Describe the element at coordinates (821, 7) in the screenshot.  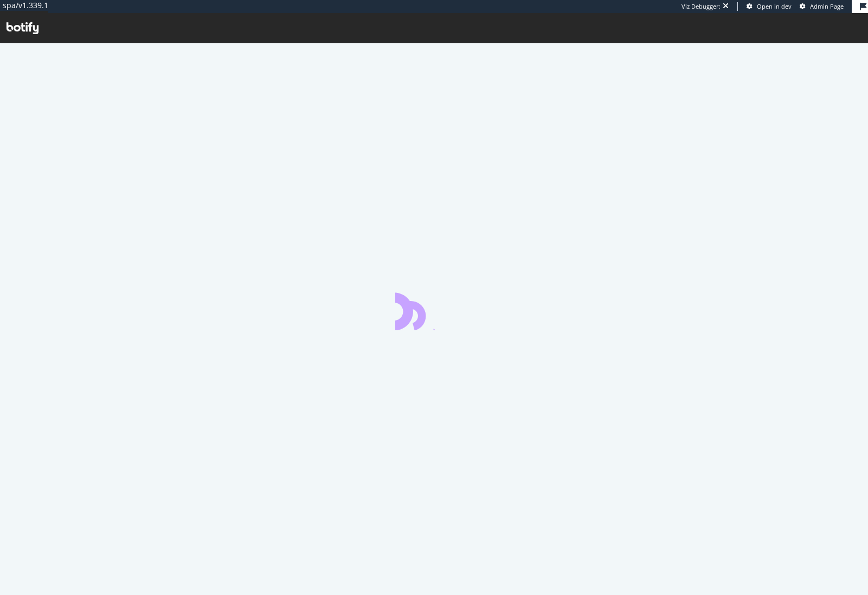
I see `a: Admin Page` at that location.